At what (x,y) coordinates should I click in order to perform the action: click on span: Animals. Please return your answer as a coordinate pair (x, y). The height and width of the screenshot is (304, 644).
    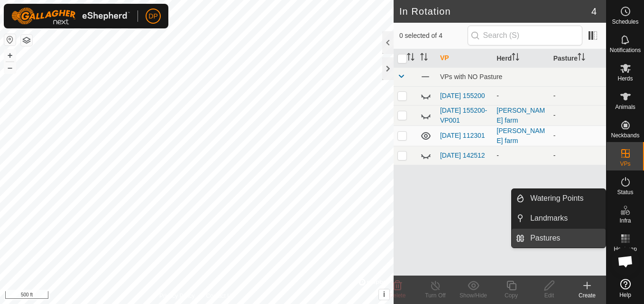
    Looking at the image, I should click on (625, 107).